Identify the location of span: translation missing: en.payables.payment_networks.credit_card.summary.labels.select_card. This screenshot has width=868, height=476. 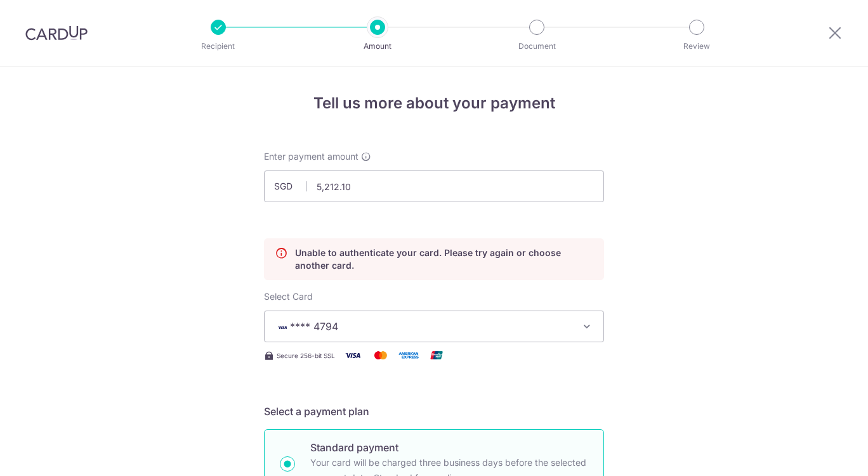
(288, 296).